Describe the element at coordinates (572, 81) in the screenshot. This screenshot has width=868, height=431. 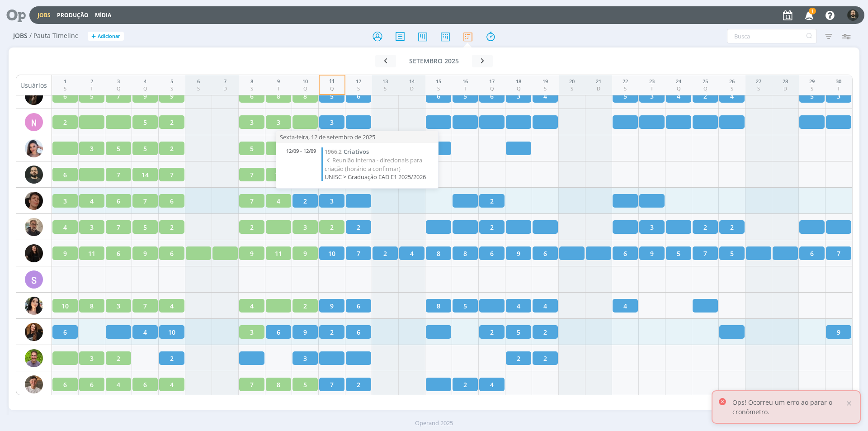
I see `div: 20` at that location.